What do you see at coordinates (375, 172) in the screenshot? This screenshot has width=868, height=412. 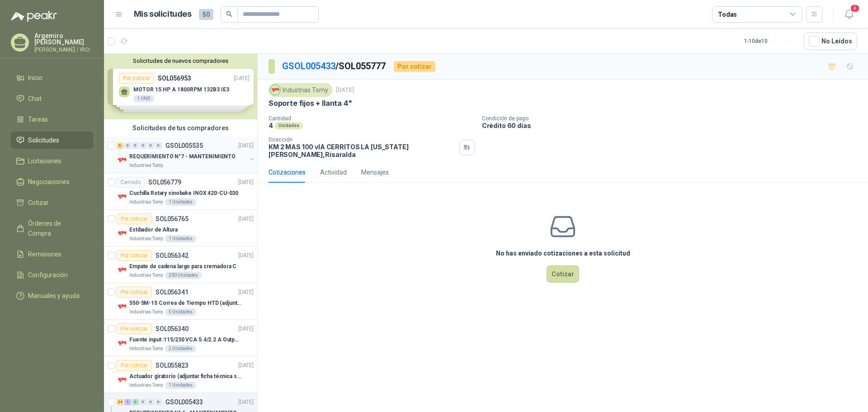 I see `div: Mensajes` at bounding box center [375, 172].